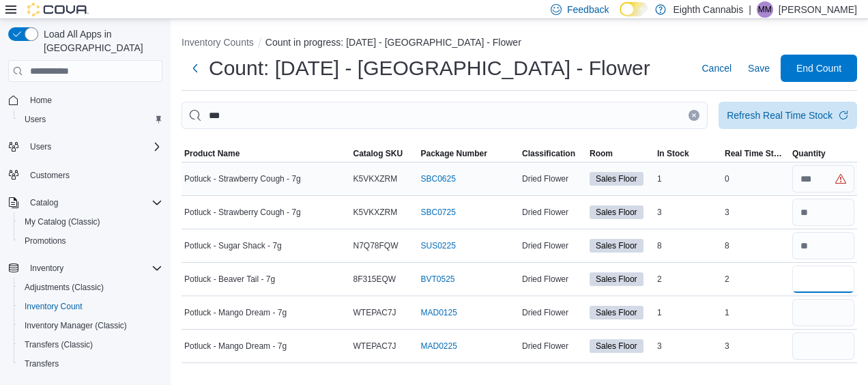 This screenshot has height=385, width=868. Describe the element at coordinates (634, 9) in the screenshot. I see `input: Dark Mode` at that location.